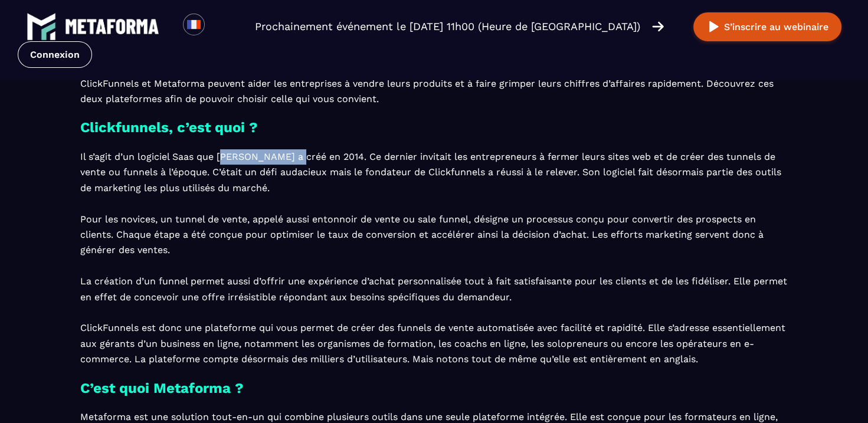 This screenshot has width=868, height=423. Describe the element at coordinates (219, 27) in the screenshot. I see `input: Search for option` at that location.